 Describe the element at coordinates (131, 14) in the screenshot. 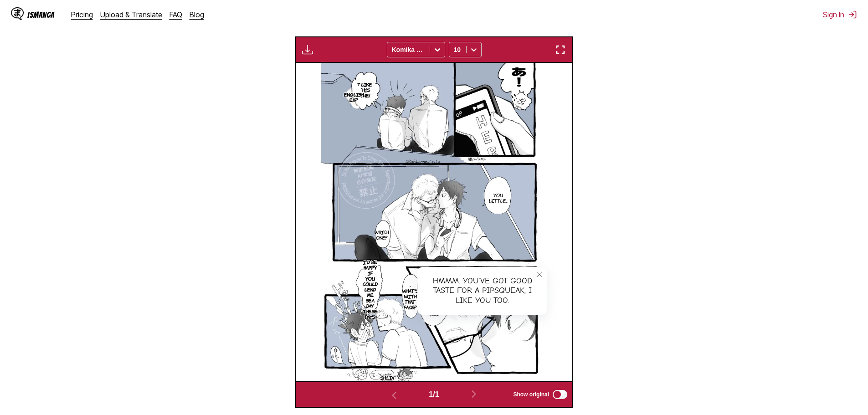

I see `a: Upload & Translate` at that location.